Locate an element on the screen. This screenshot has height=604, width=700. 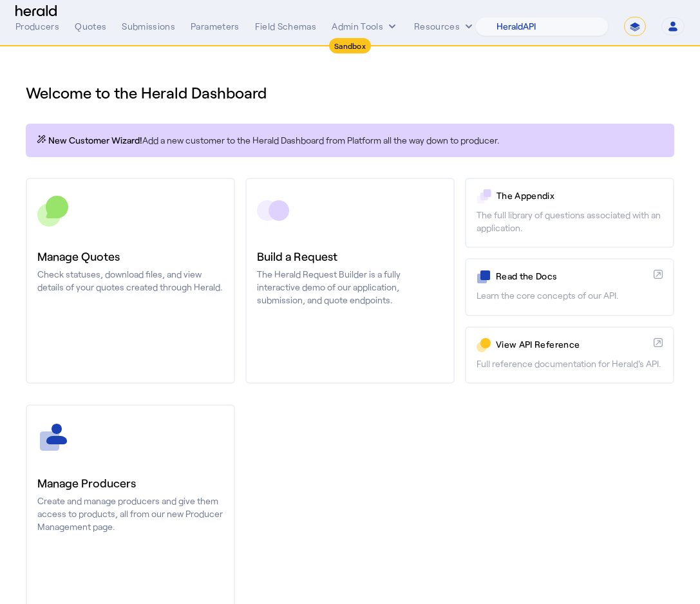
h3: Manage Producers is located at coordinates (130, 483).